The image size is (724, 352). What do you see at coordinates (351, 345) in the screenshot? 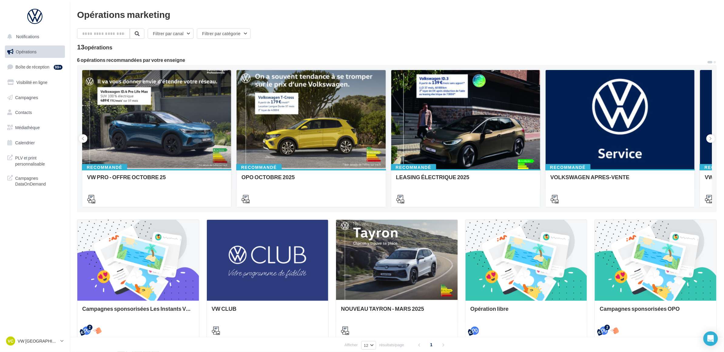
I see `span: Afficher` at bounding box center [351, 345].